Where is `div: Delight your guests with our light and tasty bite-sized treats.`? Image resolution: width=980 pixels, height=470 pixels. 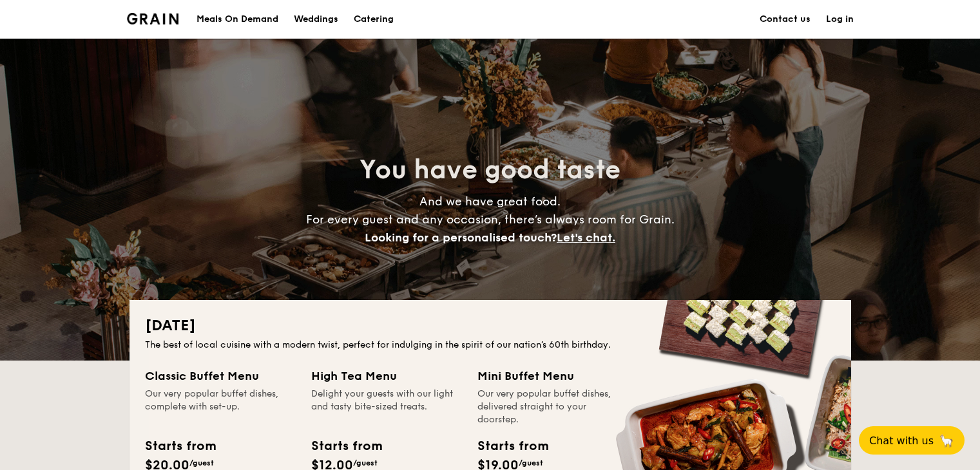
div: Delight your guests with our light and tasty bite-sized treats. is located at coordinates (386, 407).